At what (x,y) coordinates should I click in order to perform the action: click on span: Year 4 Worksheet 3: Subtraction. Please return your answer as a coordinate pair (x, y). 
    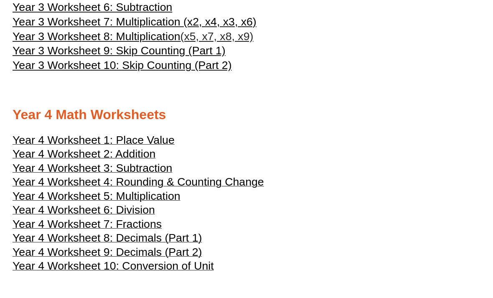
    Looking at the image, I should click on (92, 168).